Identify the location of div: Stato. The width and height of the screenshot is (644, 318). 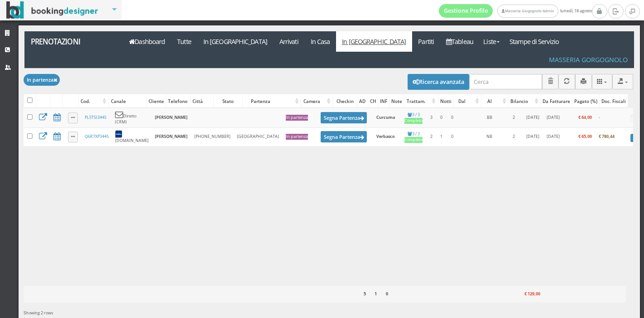
(228, 101).